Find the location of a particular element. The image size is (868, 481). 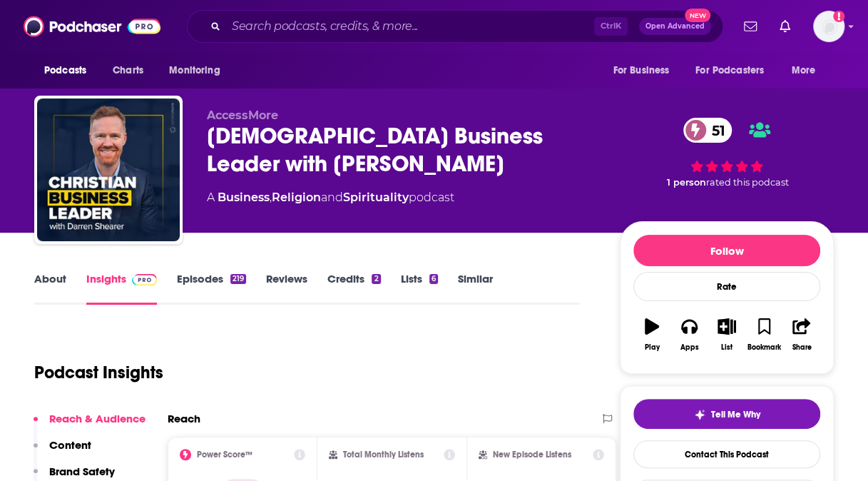

button: Follow is located at coordinates (727, 251).